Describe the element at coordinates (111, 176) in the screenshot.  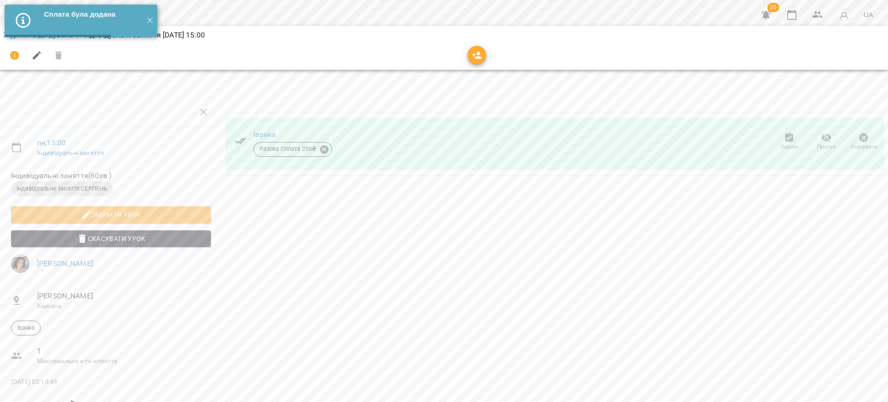
I see `span: Індивідуальні заняття ( 60 хв. )` at that location.